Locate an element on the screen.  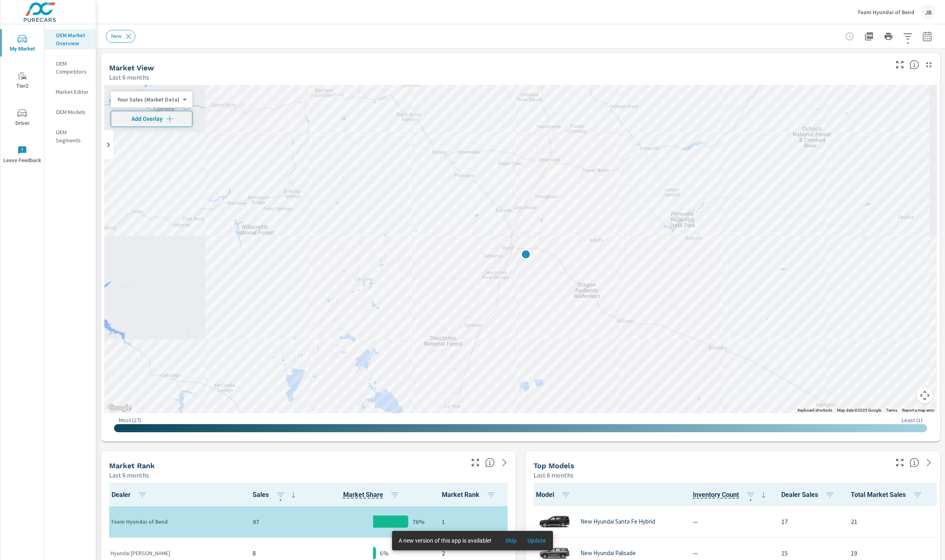
div: OEM Market Overview is located at coordinates (70, 39).